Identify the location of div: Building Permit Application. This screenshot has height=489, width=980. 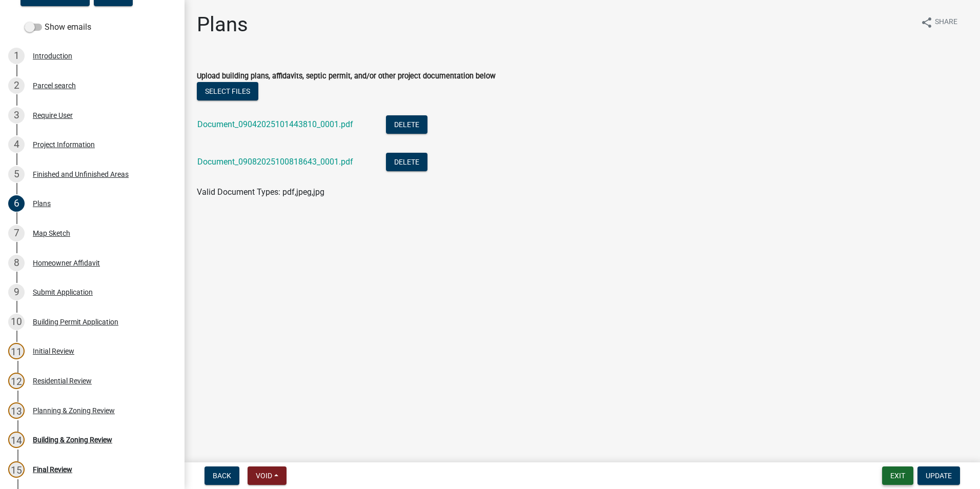
(76, 322).